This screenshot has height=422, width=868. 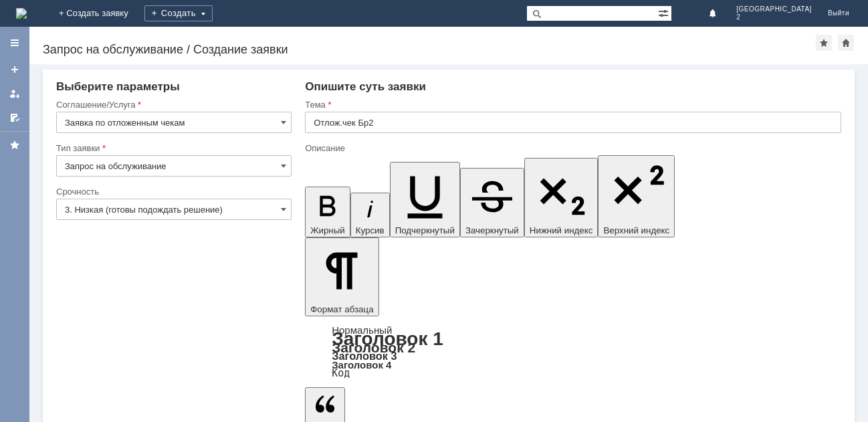 What do you see at coordinates (773, 17) in the screenshot?
I see `span: 2` at bounding box center [773, 17].